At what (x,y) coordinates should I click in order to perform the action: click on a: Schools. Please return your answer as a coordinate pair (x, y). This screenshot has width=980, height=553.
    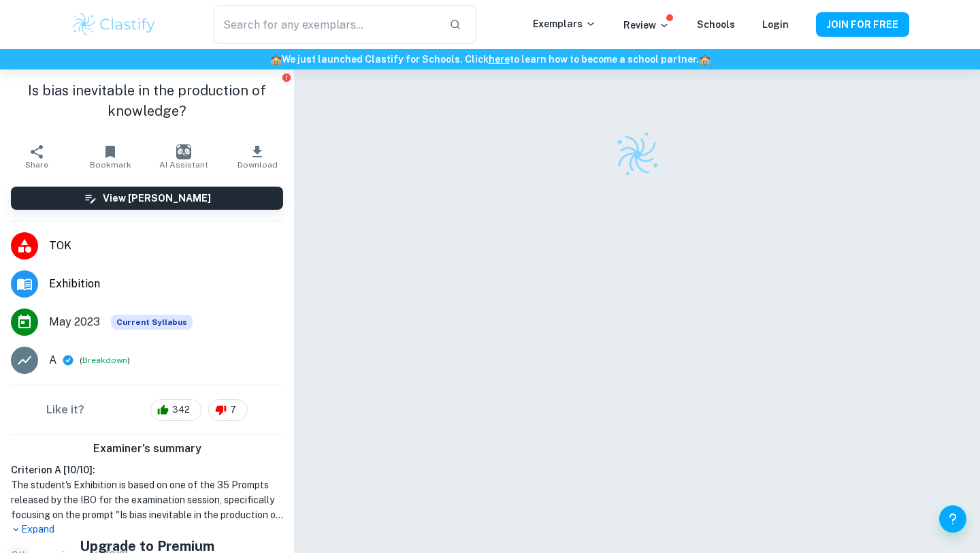
    Looking at the image, I should click on (715, 24).